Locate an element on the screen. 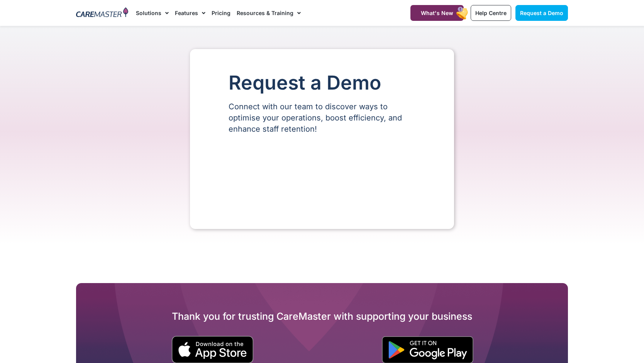 This screenshot has width=644, height=363. span: What's New is located at coordinates (437, 13).